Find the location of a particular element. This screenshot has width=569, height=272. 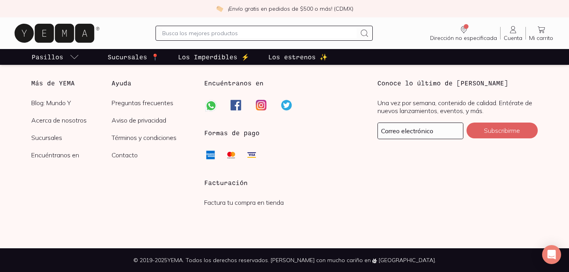

a: Los estrenos ✨ is located at coordinates (298, 57).